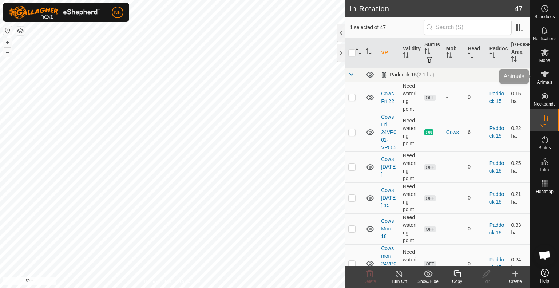 Image resolution: width=559 pixels, height=288 pixels. I want to click on span: Animals, so click(544, 82).